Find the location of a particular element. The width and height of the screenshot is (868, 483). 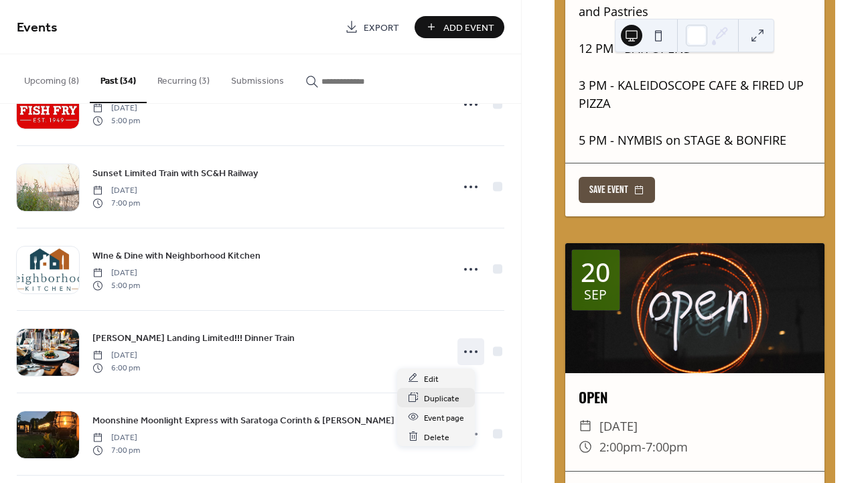

button: Submissions is located at coordinates (257, 78).